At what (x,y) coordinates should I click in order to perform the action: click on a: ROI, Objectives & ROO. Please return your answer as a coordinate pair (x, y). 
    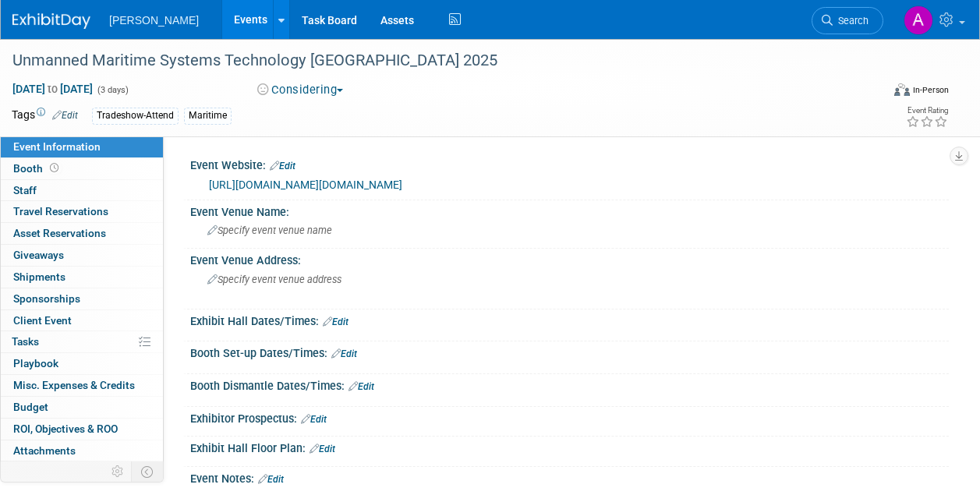
    Looking at the image, I should click on (82, 429).